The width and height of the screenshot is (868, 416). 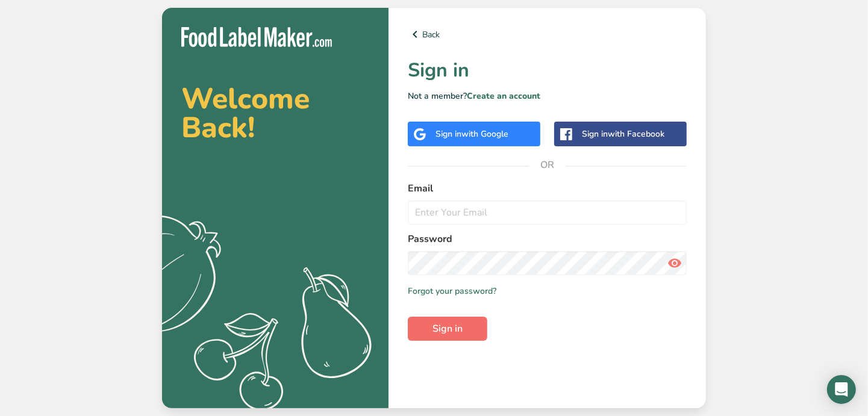 I want to click on div: Open Intercom Messenger, so click(x=841, y=390).